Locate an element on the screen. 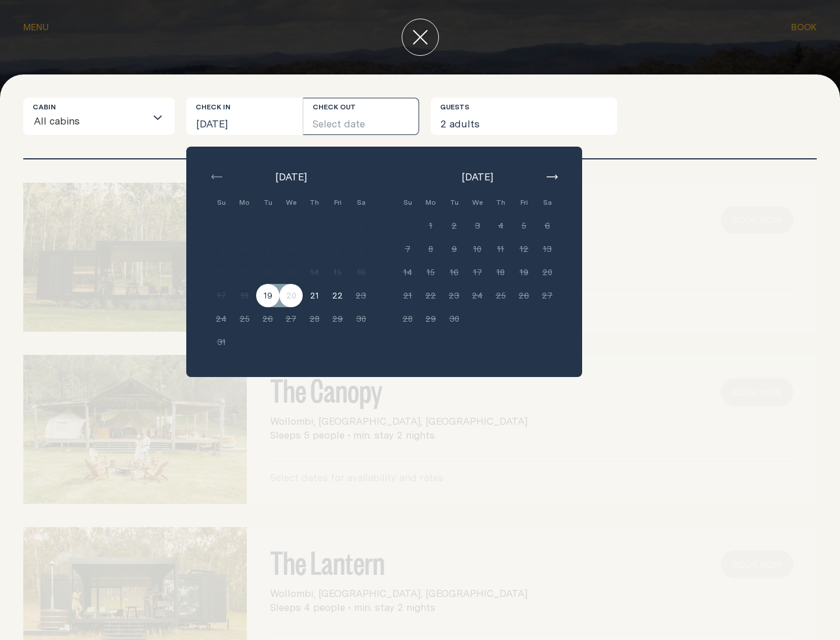  button: 31 is located at coordinates (221, 343).